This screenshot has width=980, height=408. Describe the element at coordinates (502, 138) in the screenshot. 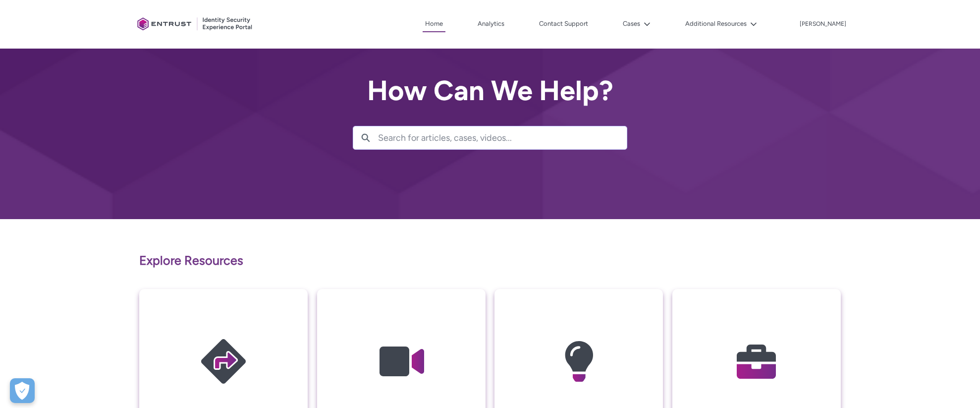

I see `input: Search for articles, cases, videos...` at that location.